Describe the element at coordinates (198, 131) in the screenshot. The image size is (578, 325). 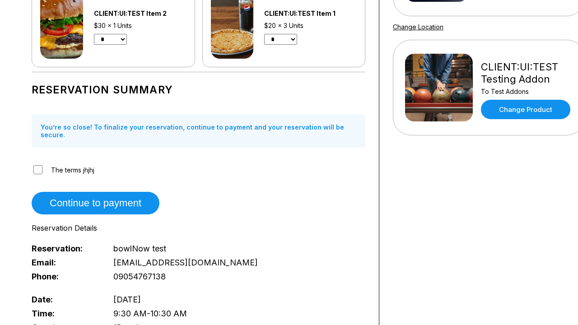
I see `div: You’re so close! To finalize your reservation, continue to payment and your reservation will be s...` at that location.